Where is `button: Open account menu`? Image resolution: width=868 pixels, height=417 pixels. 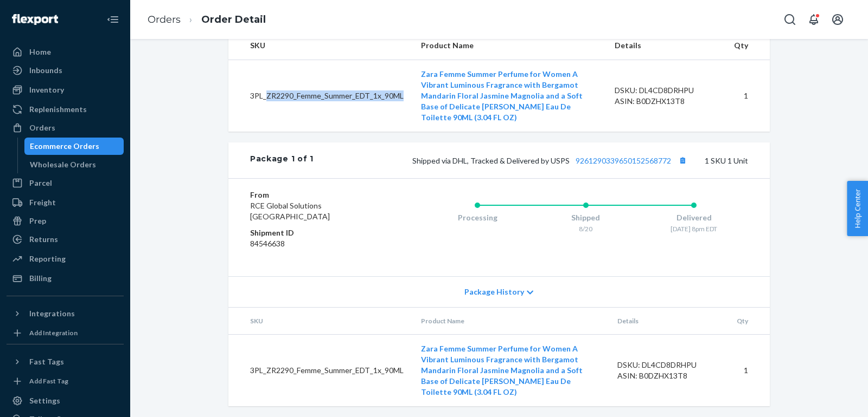
button: Open account menu is located at coordinates (837, 20).